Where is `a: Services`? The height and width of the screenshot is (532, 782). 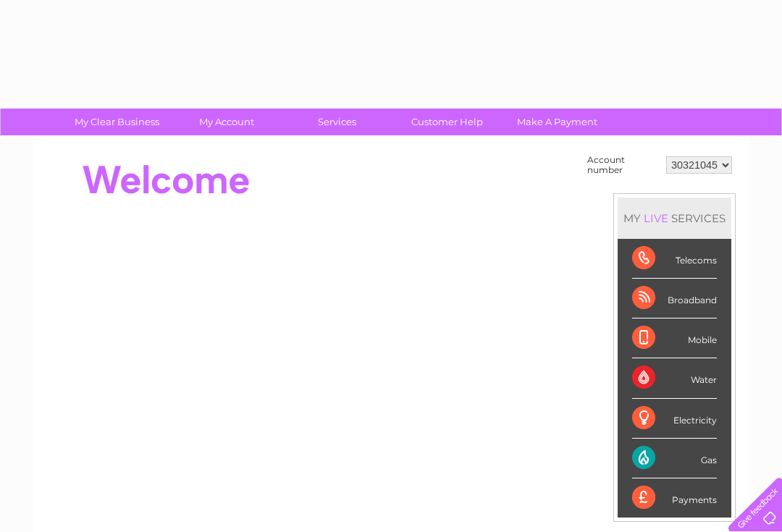 a: Services is located at coordinates (336, 122).